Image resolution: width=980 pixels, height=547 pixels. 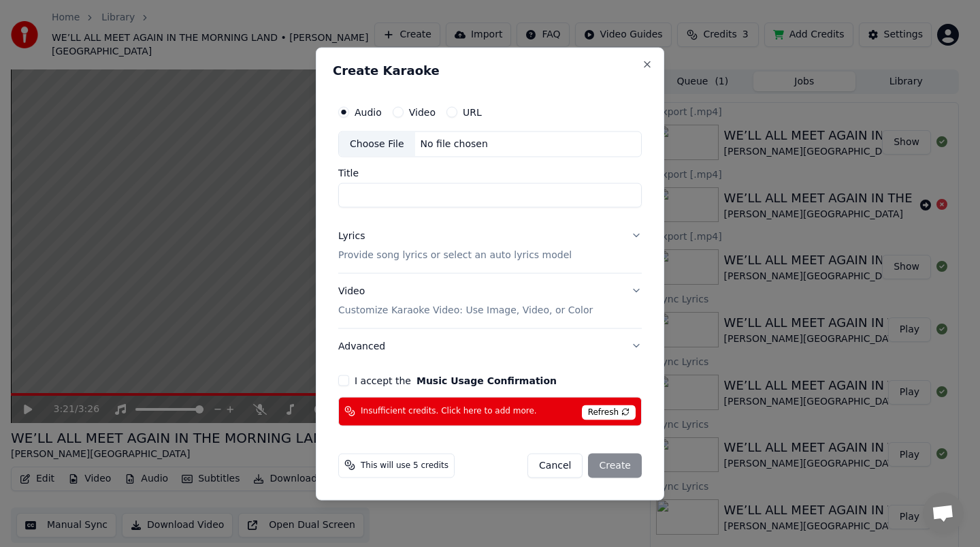 What do you see at coordinates (490, 172) in the screenshot?
I see `label: Title` at bounding box center [490, 172].